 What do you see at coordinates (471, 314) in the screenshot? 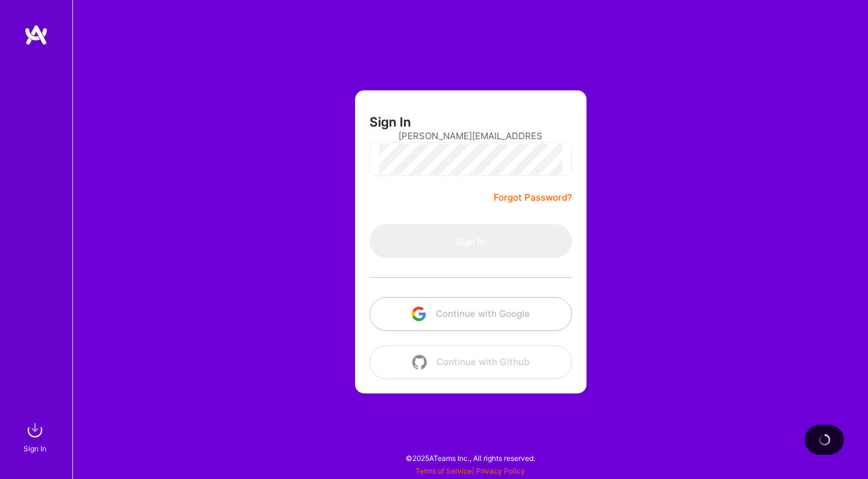
I see `button: Continue with Google` at bounding box center [471, 314].